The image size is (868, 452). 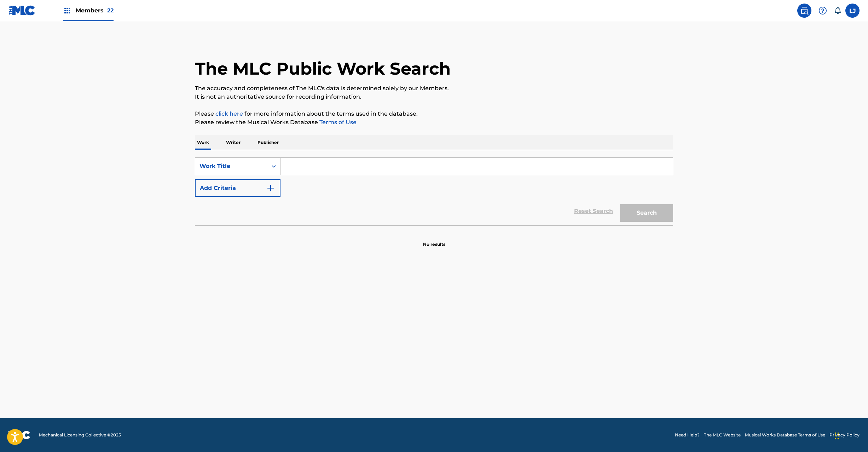 I want to click on form: Search Form, so click(x=434, y=191).